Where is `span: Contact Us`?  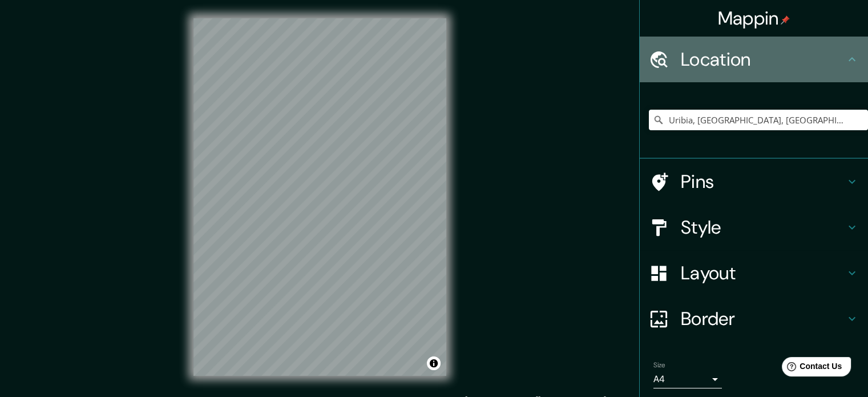
span: Contact Us is located at coordinates (54, 14).